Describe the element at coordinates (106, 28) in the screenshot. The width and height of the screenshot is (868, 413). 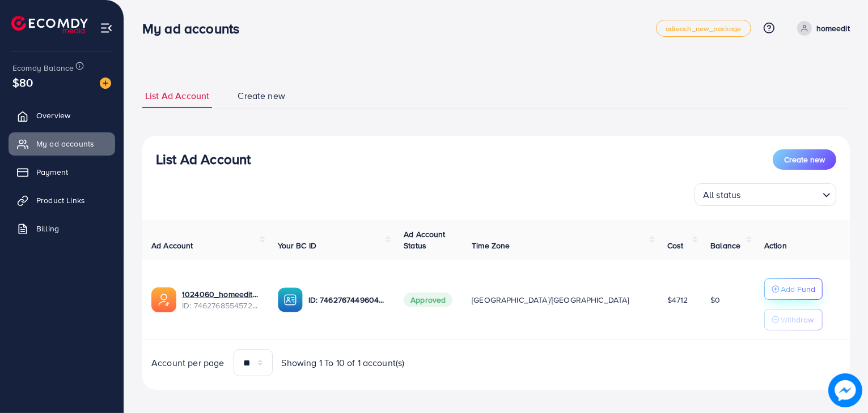
I see `img: menu` at that location.